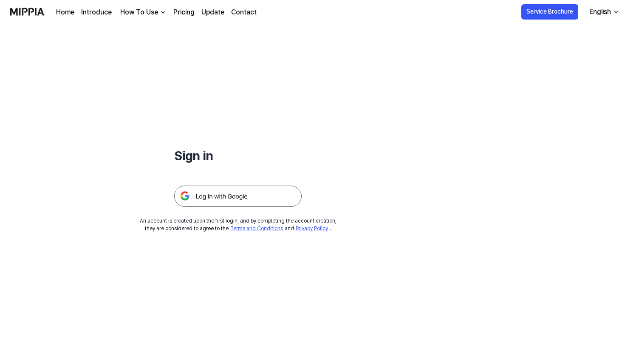  Describe the element at coordinates (142, 12) in the screenshot. I see `button: How To Use` at that location.